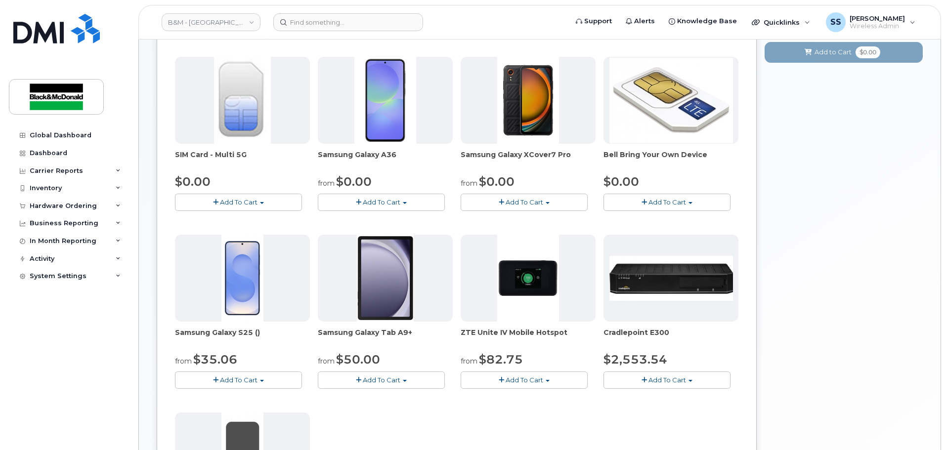 The image size is (946, 450). I want to click on span: Quicklinks, so click(781, 22).